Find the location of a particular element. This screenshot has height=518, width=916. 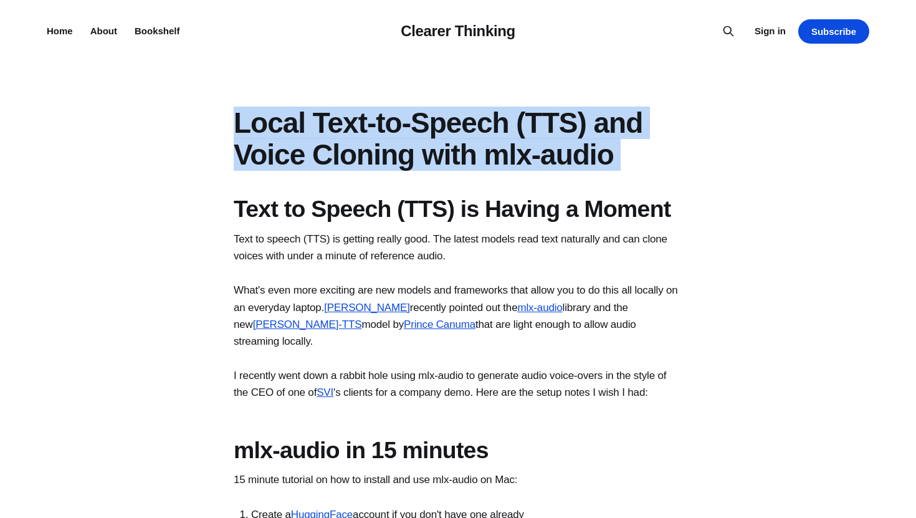

a: Bookshelf is located at coordinates (157, 31).